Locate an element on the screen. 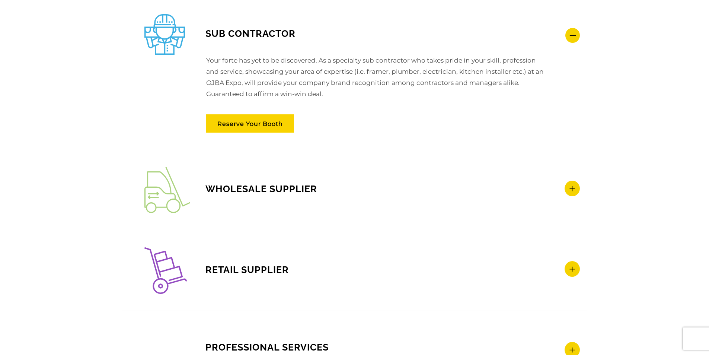 This screenshot has height=355, width=709. img: wholesale_supplier.svg is located at coordinates (167, 189).